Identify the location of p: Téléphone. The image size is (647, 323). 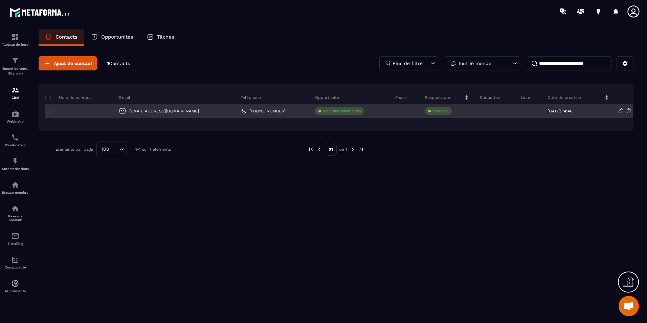
(251, 98).